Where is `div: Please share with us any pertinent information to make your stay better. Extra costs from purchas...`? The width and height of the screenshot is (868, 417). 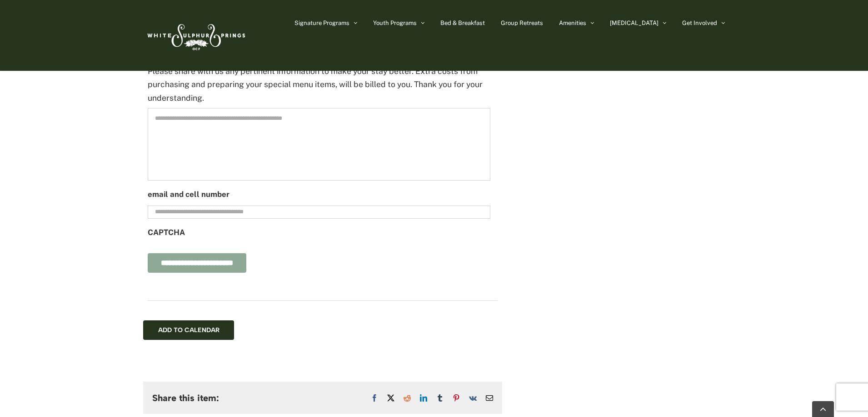
div: Please share with us any pertinent information to make your stay better. Extra costs from purchas... is located at coordinates (319, 84).